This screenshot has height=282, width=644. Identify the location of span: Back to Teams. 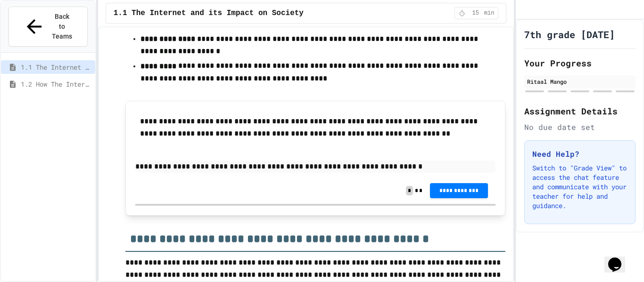
(62, 26).